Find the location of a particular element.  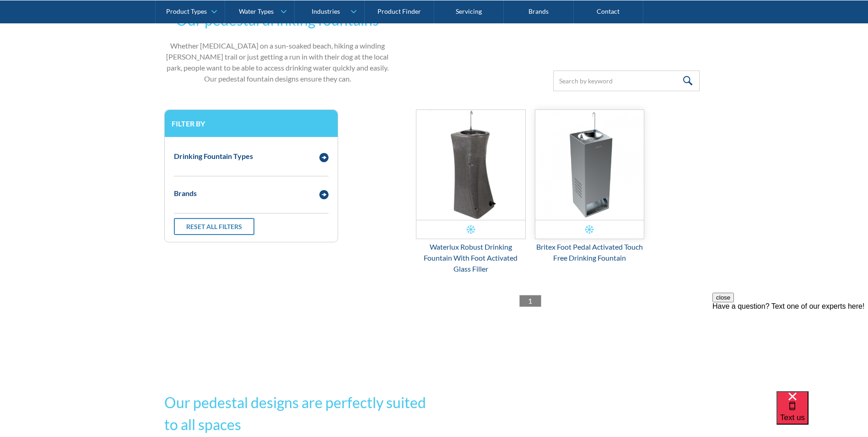

div: Waterlux Robust Drinking Fountain With Foot Activated Glass Filler is located at coordinates (471, 258).